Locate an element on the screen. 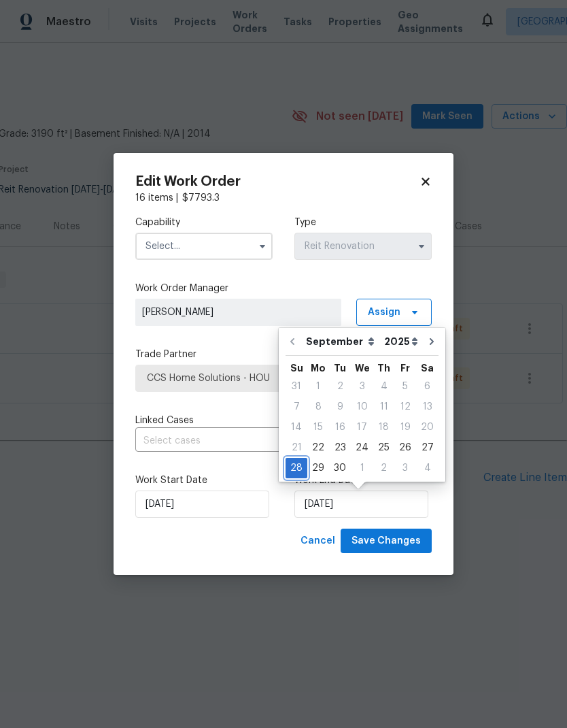  abbr: Monday is located at coordinates (318, 368).